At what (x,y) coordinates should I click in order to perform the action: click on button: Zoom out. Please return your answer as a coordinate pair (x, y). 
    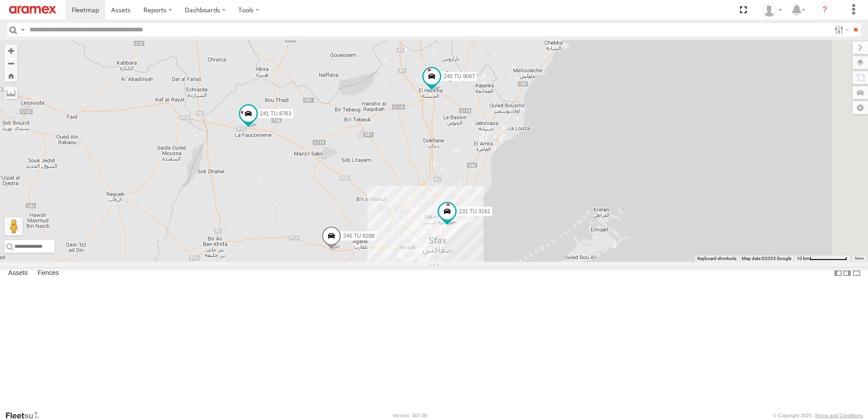
    Looking at the image, I should click on (11, 63).